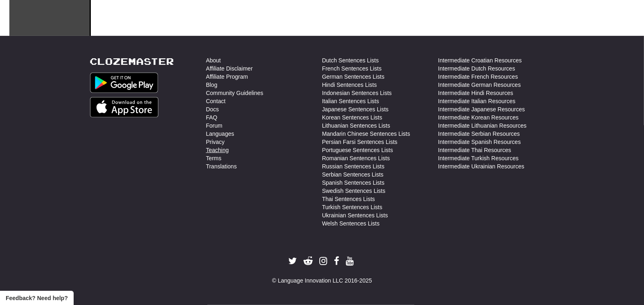 Image resolution: width=644 pixels, height=305 pixels. I want to click on a: Hindi Sentences Lists, so click(350, 85).